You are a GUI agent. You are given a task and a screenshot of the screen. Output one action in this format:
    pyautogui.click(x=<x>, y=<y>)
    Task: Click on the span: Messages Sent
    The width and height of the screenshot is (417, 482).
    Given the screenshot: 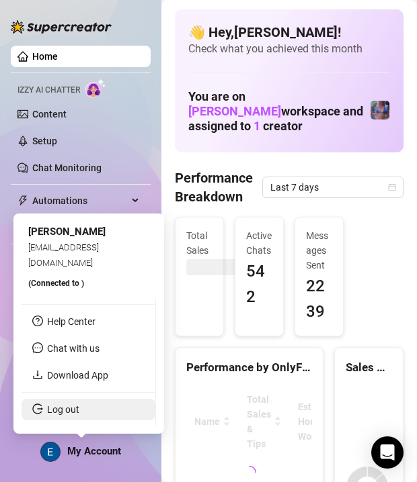 What is the action you would take?
    pyautogui.click(x=318, y=251)
    